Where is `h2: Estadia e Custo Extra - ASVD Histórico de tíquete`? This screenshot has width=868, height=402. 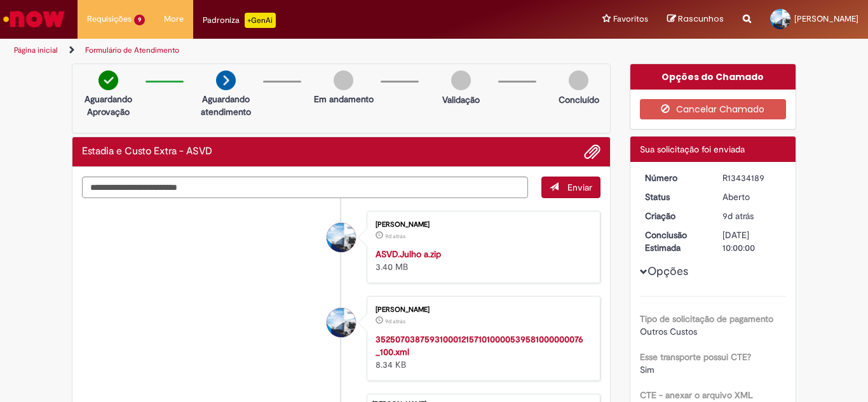
h2: Estadia e Custo Extra - ASVD Histórico de tíquete is located at coordinates (147, 152).